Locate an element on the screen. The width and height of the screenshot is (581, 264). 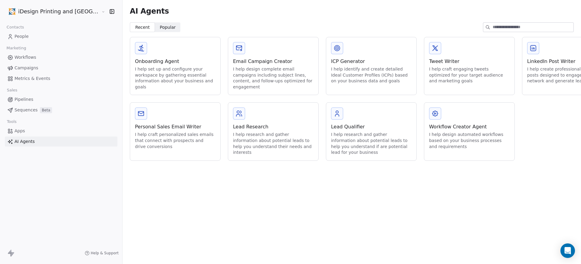
a: Help & Support is located at coordinates (102, 253).